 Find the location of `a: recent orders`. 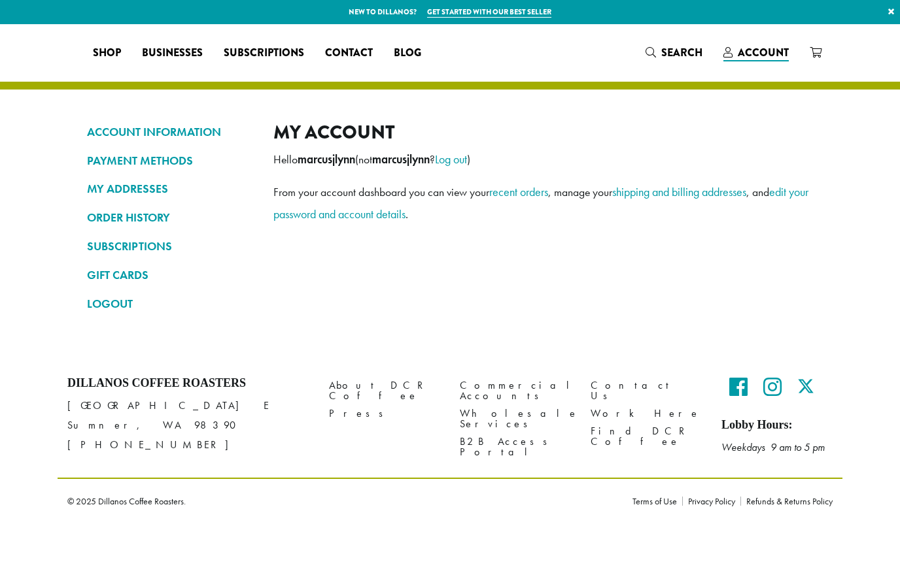

a: recent orders is located at coordinates (519, 191).